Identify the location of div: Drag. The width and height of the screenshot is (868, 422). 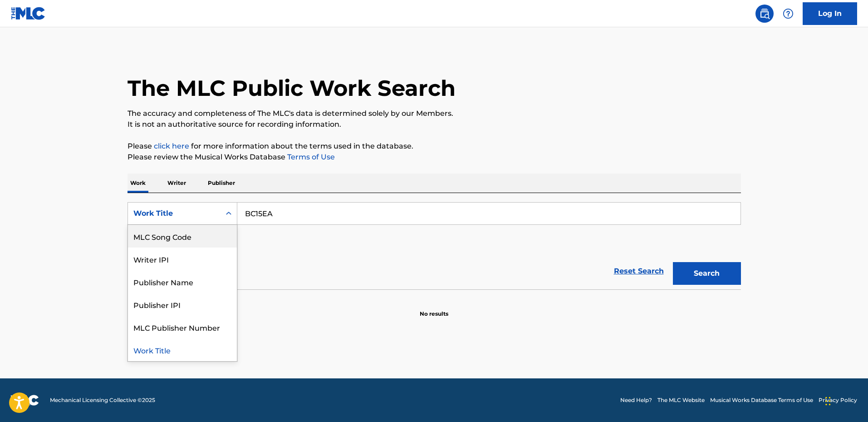
(828, 401).